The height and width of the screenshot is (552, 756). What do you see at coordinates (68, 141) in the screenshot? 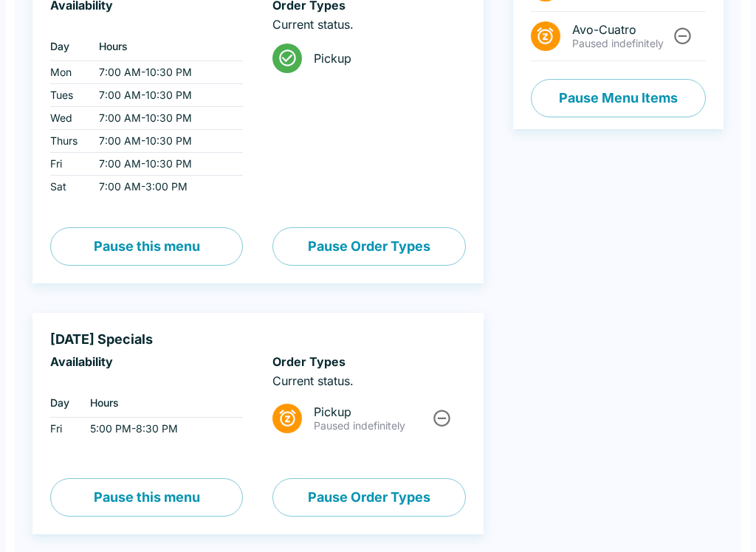
I see `td: Thurs` at bounding box center [68, 141].